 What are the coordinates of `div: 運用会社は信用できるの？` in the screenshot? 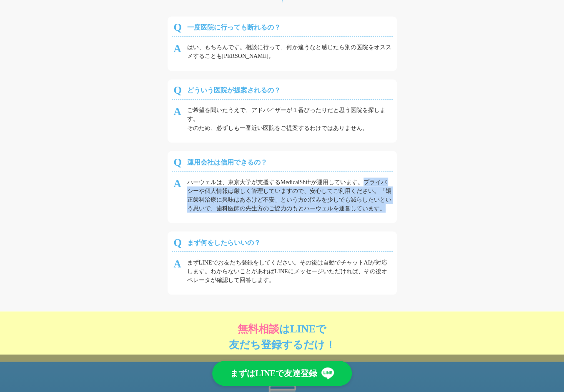 It's located at (282, 162).